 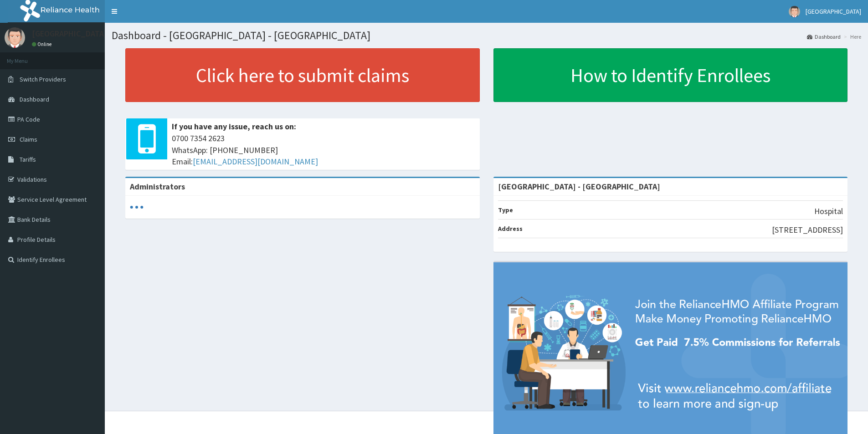 I want to click on span: Tariffs, so click(x=28, y=159).